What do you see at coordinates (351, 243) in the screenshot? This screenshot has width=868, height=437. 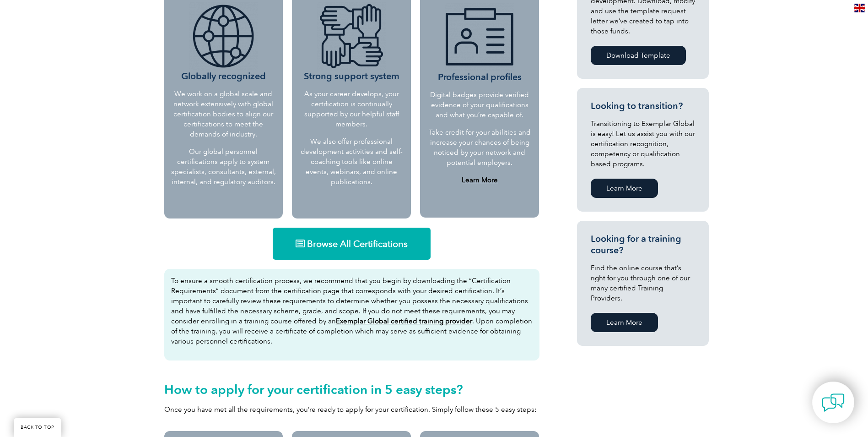 I see `a: Browse All Certifications` at bounding box center [351, 243].